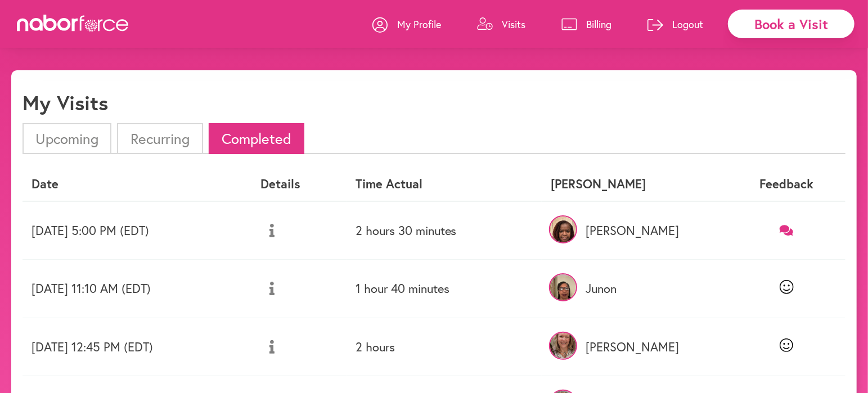  What do you see at coordinates (563, 288) in the screenshot?
I see `img: QBexCSpNTsOGcq3unIbE` at bounding box center [563, 288].